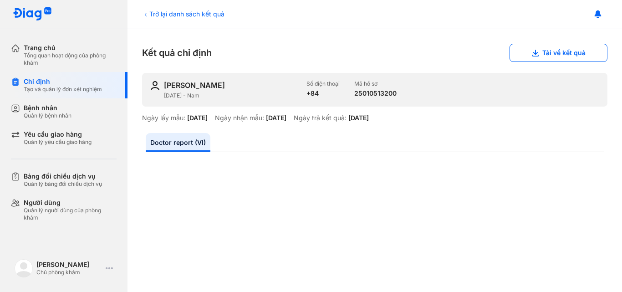 The width and height of the screenshot is (622, 292). I want to click on div: 25010513200, so click(375, 93).